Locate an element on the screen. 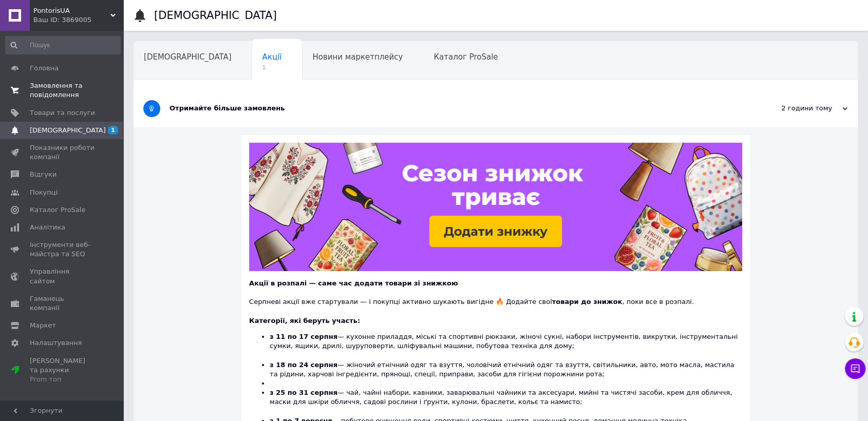 The image size is (868, 421). b: з 25 по 31 серпня is located at coordinates (303, 392).